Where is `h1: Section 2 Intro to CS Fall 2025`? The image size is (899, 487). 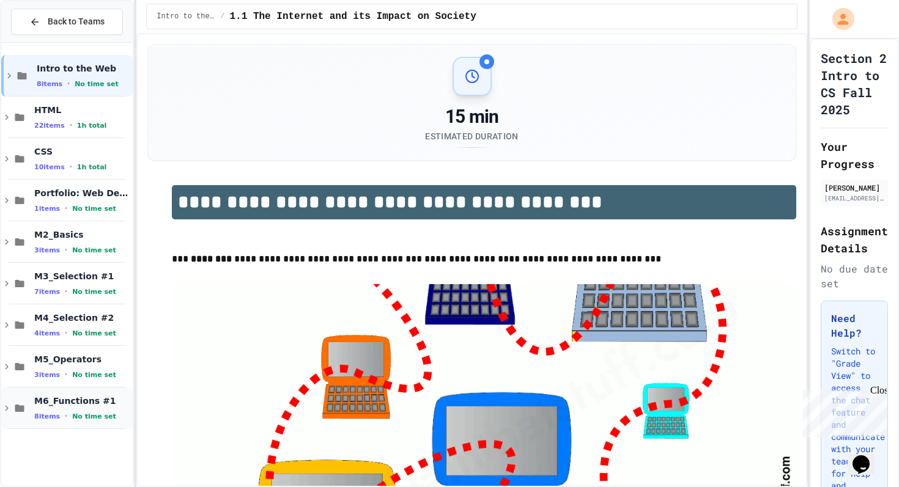 h1: Section 2 Intro to CS Fall 2025 is located at coordinates (854, 84).